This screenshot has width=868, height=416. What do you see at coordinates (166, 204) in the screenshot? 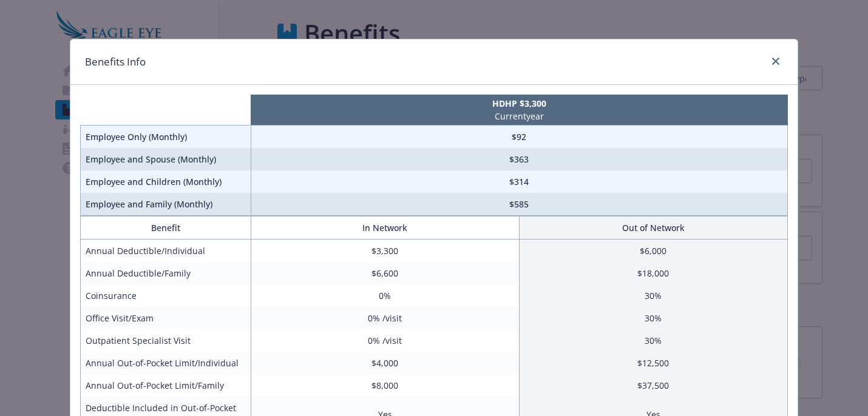
I see `td: Employee and Family (Monthly)` at bounding box center [166, 204].